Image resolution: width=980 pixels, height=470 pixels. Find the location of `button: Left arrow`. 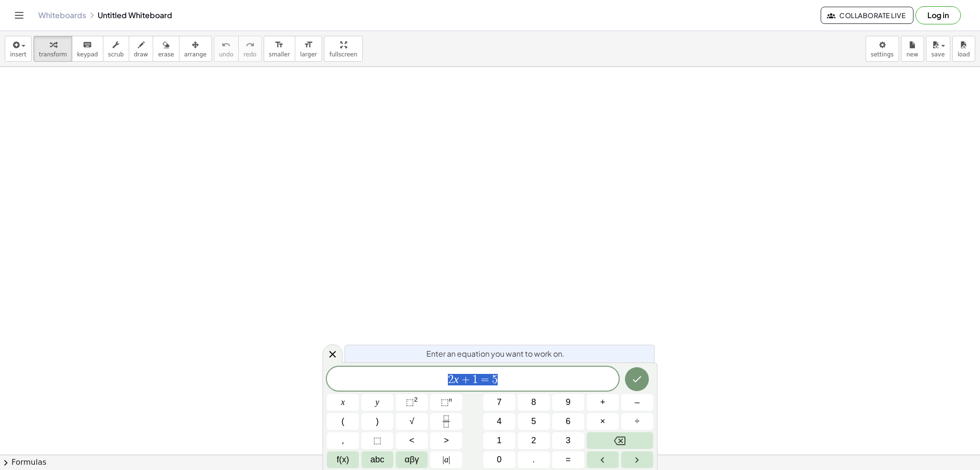

button: Left arrow is located at coordinates (602, 460).